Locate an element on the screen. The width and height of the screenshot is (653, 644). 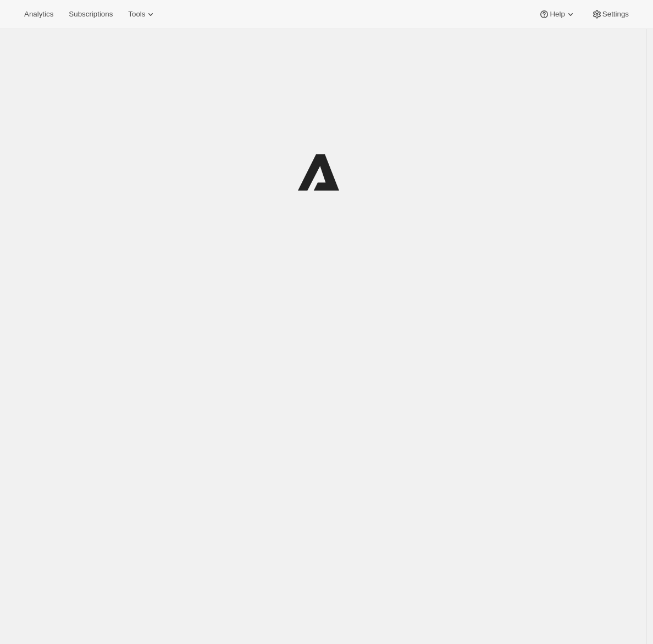
button: Tools is located at coordinates (142, 14).